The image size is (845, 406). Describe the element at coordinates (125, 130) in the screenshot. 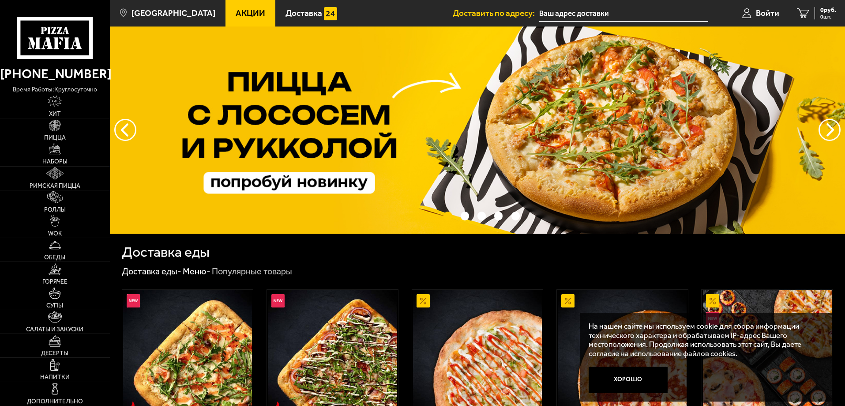

I see `button: следующий` at that location.